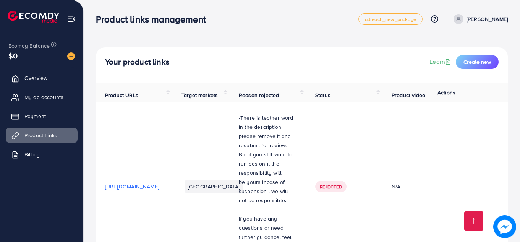 The width and height of the screenshot is (520, 242). I want to click on span: My ad accounts, so click(44, 97).